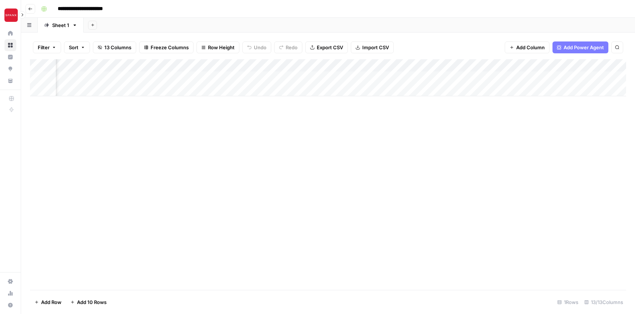 This screenshot has width=635, height=314. Describe the element at coordinates (288, 47) in the screenshot. I see `button: Redo` at that location.